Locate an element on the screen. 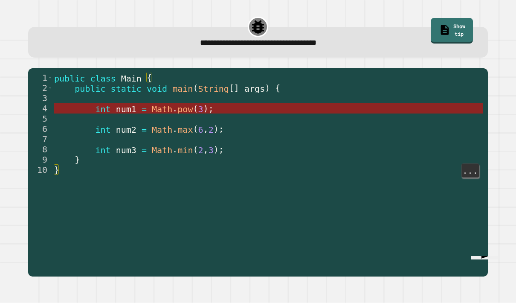 Image resolution: width=516 pixels, height=303 pixels. span: num1 is located at coordinates (126, 109).